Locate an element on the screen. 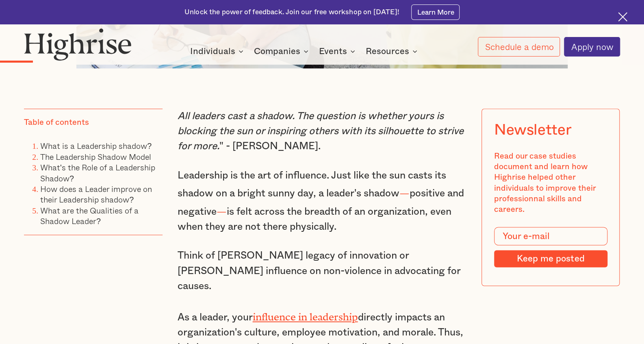 Image resolution: width=644 pixels, height=344 pixels. a: influence in leadership is located at coordinates (305, 314).